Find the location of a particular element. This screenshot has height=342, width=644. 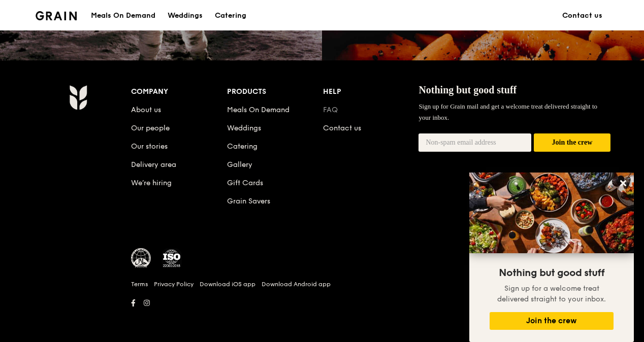

div: Meals On Demand is located at coordinates (123, 16).